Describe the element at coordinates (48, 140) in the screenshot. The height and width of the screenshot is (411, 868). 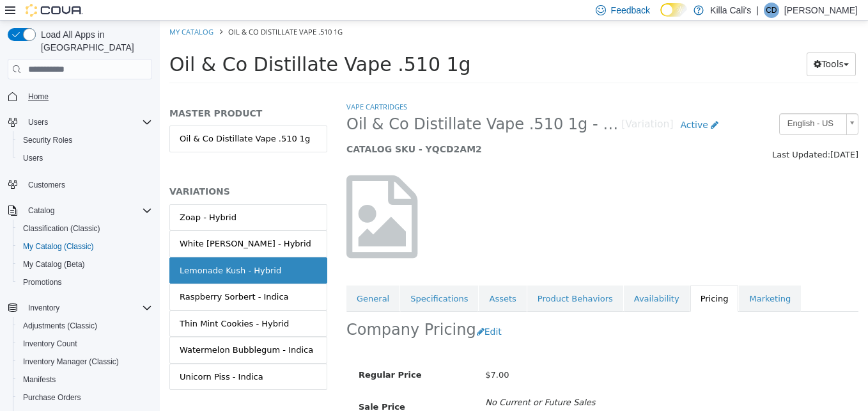
I see `a: Security Roles` at that location.